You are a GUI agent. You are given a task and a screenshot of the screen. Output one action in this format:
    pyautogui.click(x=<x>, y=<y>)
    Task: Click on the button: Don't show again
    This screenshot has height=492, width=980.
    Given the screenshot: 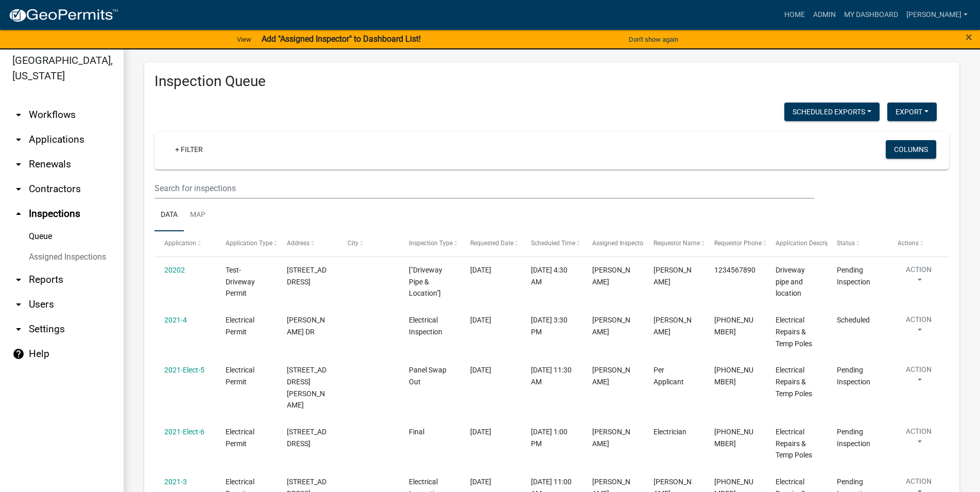 What is the action you would take?
    pyautogui.click(x=654, y=39)
    